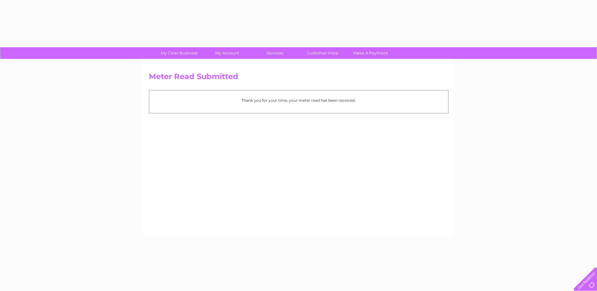 The height and width of the screenshot is (291, 597). What do you see at coordinates (227, 53) in the screenshot?
I see `a: My Account` at bounding box center [227, 53].